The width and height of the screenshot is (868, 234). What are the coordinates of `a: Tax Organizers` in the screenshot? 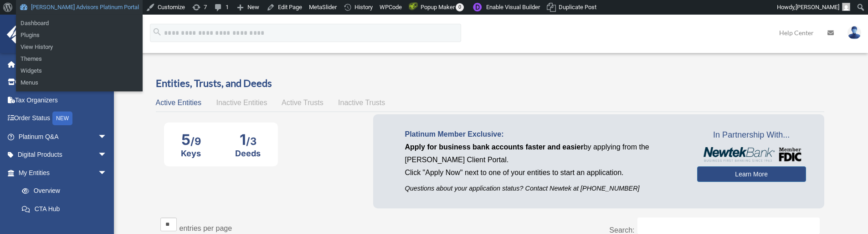 It's located at (64, 100).